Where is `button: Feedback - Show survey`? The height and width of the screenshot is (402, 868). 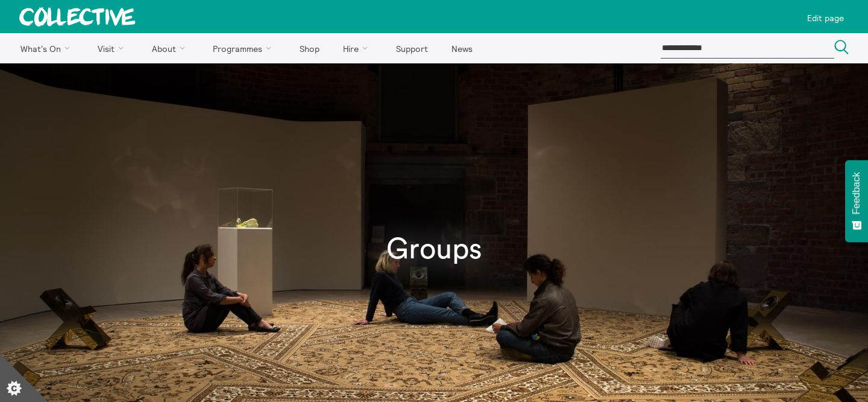
button: Feedback - Show survey is located at coordinates (857, 201).